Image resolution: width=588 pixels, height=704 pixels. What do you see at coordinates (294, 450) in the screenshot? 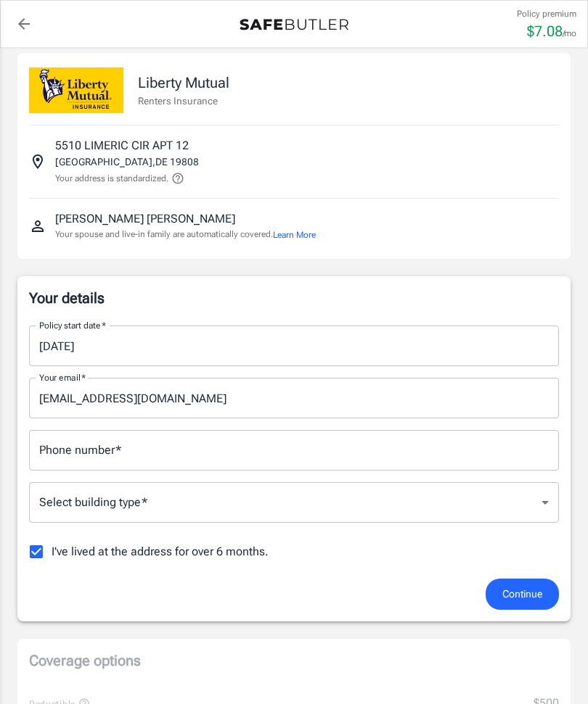
I see `input: Enter number` at bounding box center [294, 450].